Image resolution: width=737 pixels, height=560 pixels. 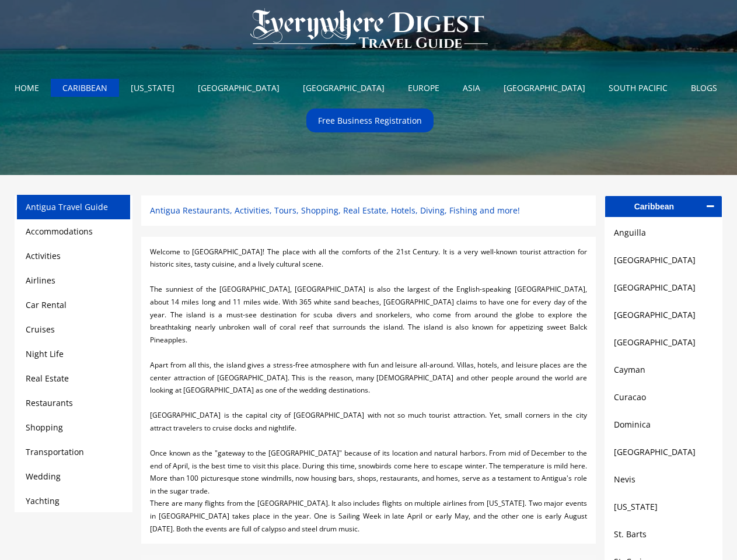 I want to click on span: SOUTH PACIFIC, so click(x=638, y=87).